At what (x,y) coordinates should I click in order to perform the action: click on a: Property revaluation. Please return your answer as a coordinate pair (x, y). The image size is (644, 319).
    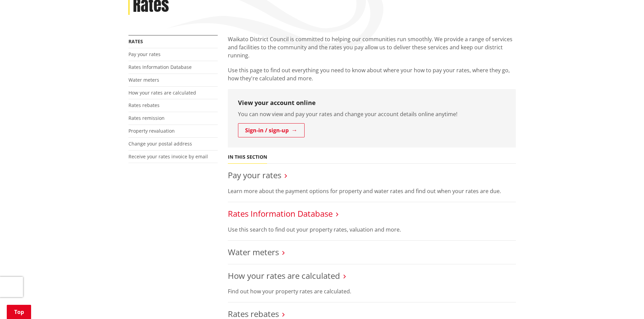
    Looking at the image, I should click on (151, 130).